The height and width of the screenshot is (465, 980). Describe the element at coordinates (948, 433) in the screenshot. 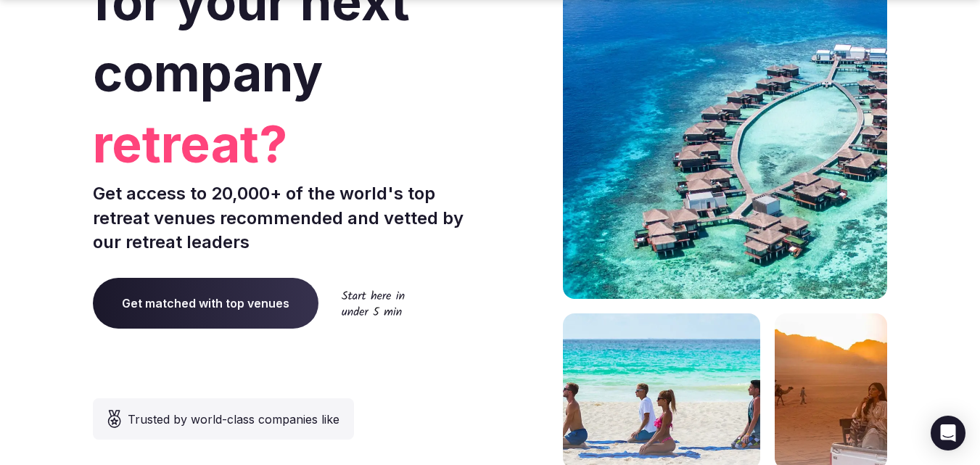

I see `div: Open Intercom Messenger` at that location.